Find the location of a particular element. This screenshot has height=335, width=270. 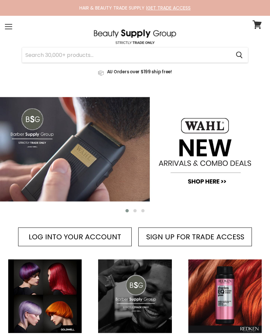

span: LOG INTO YOUR ACCOUNT is located at coordinates (75, 237).